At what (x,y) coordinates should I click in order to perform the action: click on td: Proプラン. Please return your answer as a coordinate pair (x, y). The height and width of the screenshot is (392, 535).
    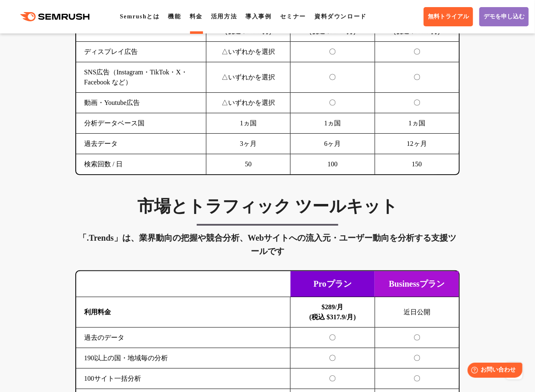
    Looking at the image, I should click on (332, 284).